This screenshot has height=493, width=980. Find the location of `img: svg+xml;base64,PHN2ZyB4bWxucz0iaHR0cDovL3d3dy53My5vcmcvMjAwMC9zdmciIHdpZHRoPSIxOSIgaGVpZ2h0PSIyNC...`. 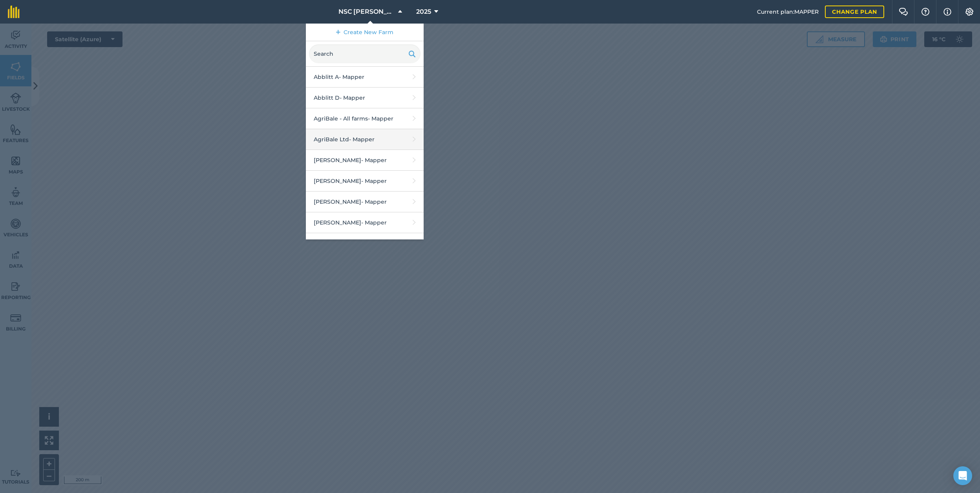

img: svg+xml;base64,PHN2ZyB4bWxucz0iaHR0cDovL3d3dy53My5vcmcvMjAwMC9zdmciIHdpZHRoPSIxOSIgaGVpZ2h0PSIyNC... is located at coordinates (412, 53).